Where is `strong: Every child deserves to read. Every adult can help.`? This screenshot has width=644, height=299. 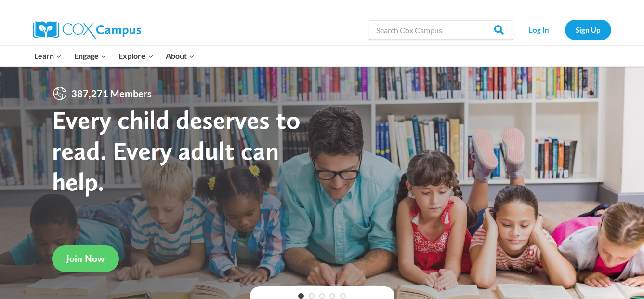 strong: Every child deserves to read. Every adult can help. is located at coordinates (176, 150).